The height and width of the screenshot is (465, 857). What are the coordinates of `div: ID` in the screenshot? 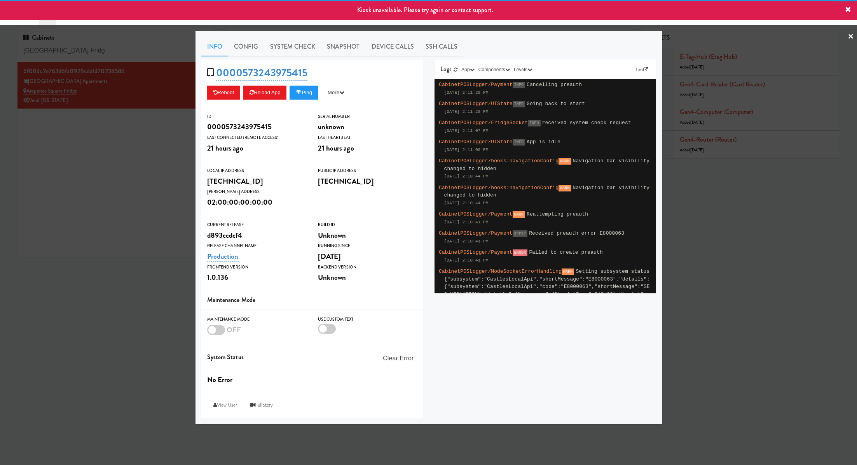 It's located at (257, 117).